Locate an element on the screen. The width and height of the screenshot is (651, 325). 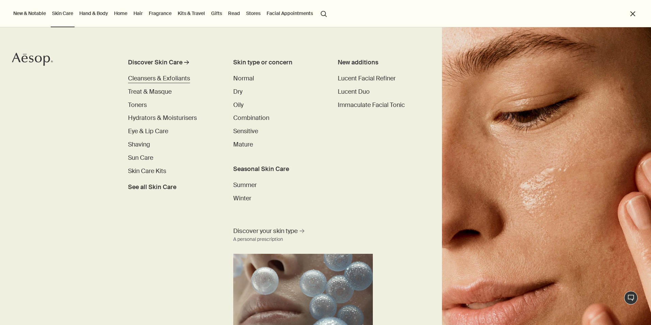
a: Kits & Travel is located at coordinates (191, 13).